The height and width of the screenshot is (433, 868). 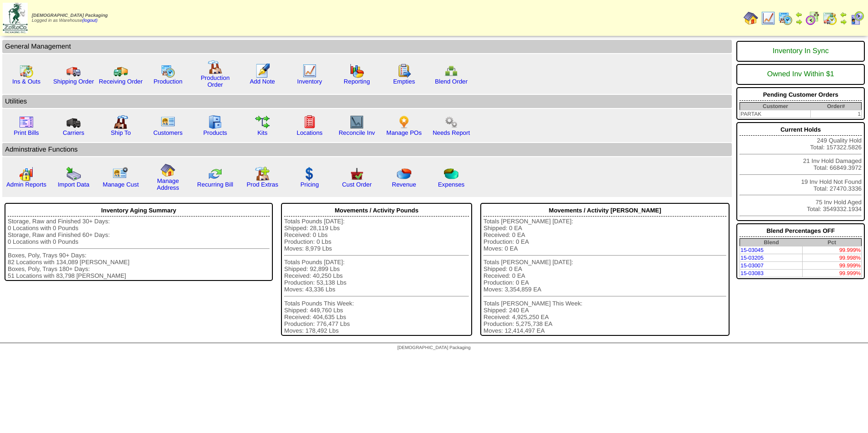 I want to click on a: Print Bills, so click(x=27, y=132).